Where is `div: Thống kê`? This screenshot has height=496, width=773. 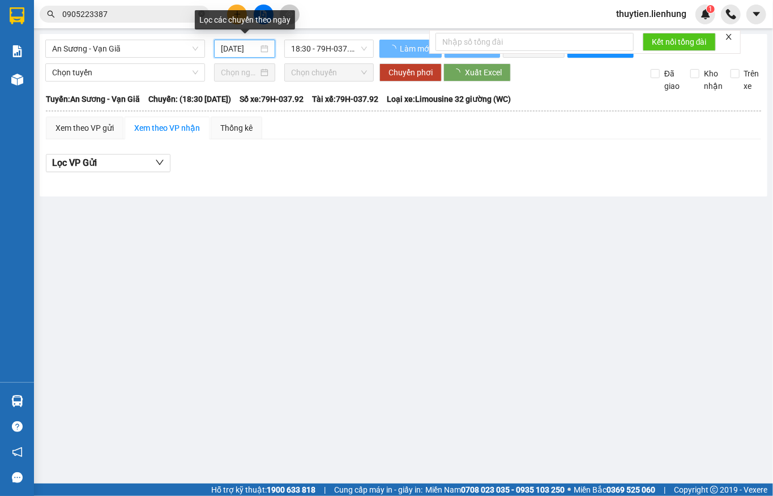 div: Thống kê is located at coordinates (236, 128).